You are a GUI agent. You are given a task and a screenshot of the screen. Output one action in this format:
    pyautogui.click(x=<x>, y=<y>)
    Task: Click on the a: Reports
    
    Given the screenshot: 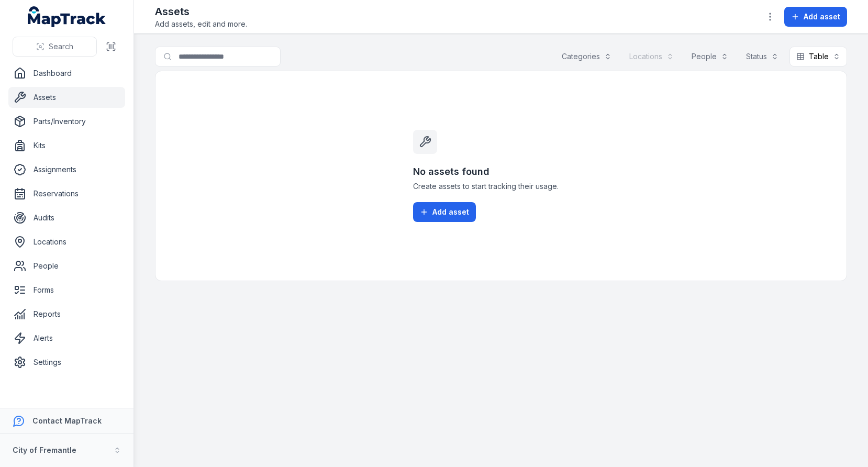 What is the action you would take?
    pyautogui.click(x=67, y=315)
    